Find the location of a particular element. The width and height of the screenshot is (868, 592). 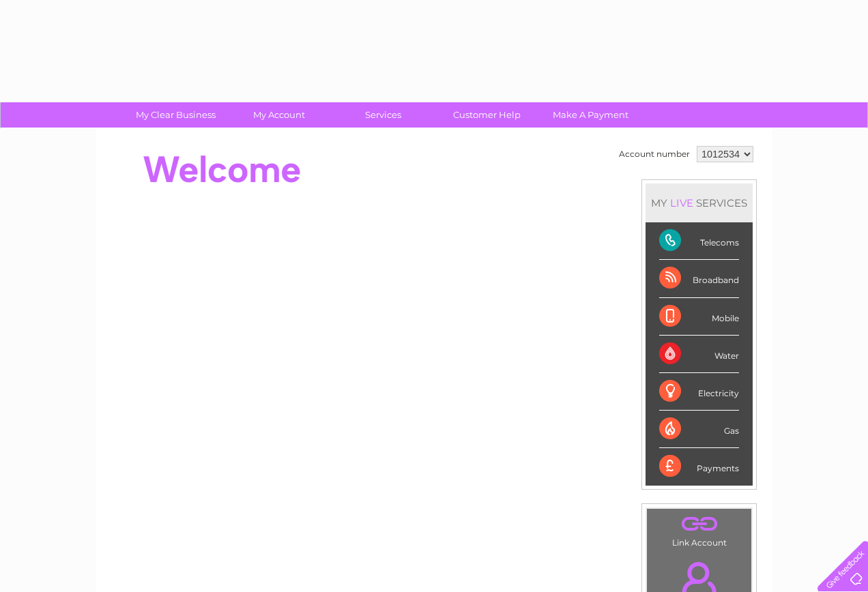

a: Make A Payment is located at coordinates (590, 115).